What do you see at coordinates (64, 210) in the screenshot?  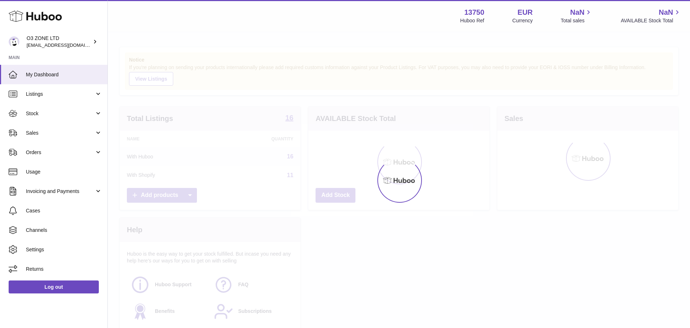 I see `span: Cases` at bounding box center [64, 210].